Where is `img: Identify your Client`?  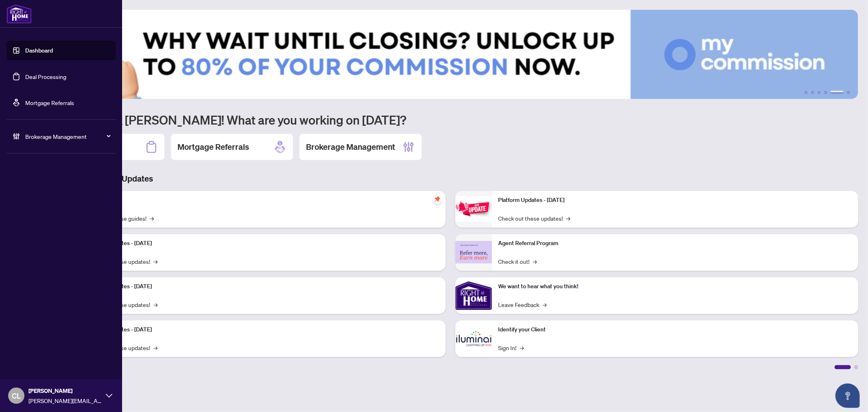 img: Identify your Client is located at coordinates (473, 339).